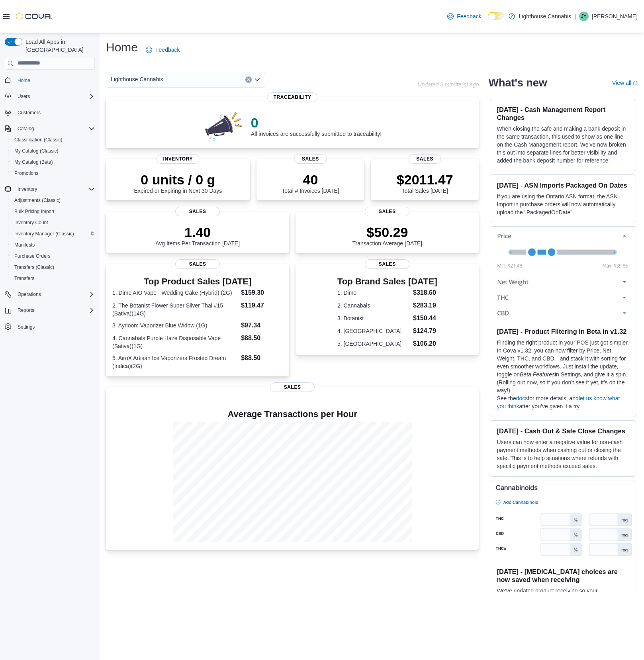  What do you see at coordinates (26, 310) in the screenshot?
I see `span: Reports` at bounding box center [26, 310].